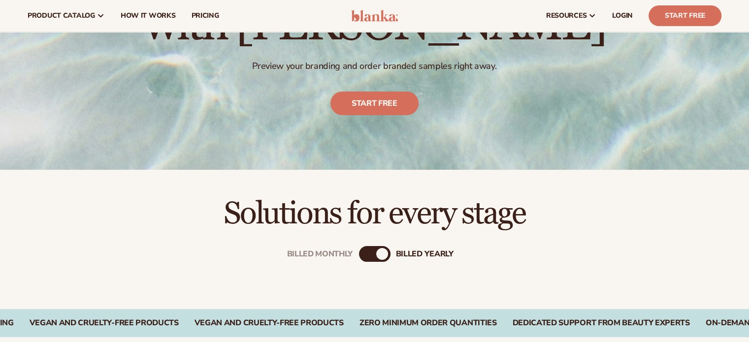  I want to click on a: Start Free, so click(685, 16).